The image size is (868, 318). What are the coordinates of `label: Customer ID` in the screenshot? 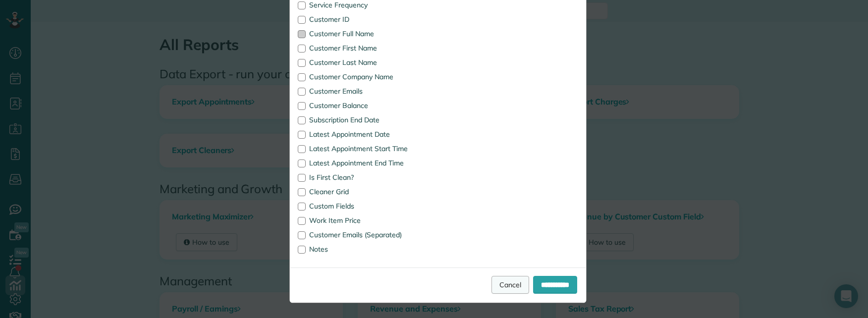 It's located at (364, 19).